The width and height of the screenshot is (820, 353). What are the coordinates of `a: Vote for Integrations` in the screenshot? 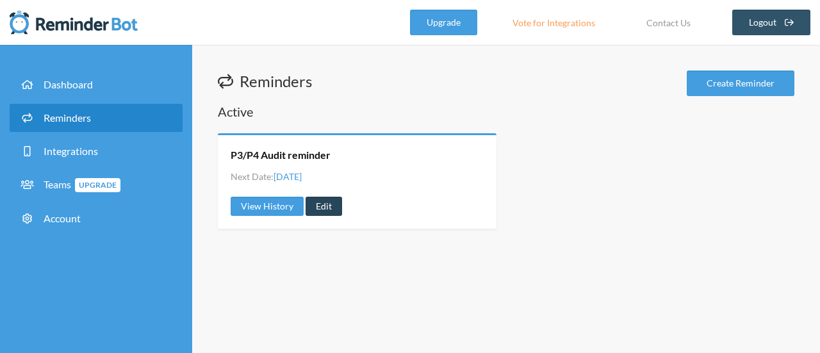 It's located at (553, 22).